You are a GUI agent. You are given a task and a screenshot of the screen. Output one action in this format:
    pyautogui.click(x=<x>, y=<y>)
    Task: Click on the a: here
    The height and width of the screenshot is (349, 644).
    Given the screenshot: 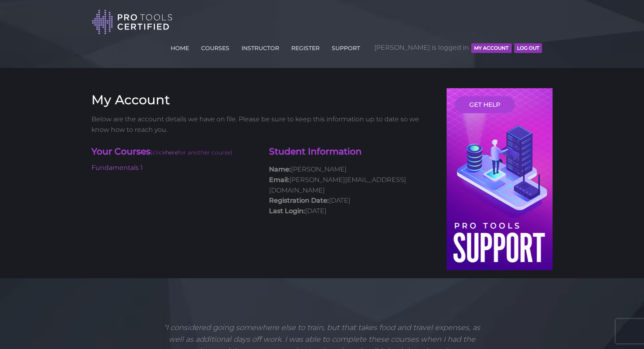 What is the action you would take?
    pyautogui.click(x=172, y=152)
    